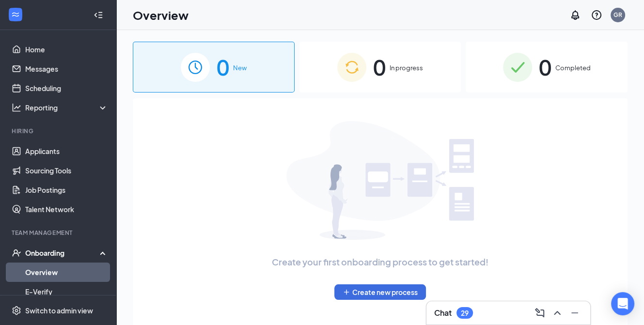 This screenshot has height=325, width=644. What do you see at coordinates (618, 14) in the screenshot?
I see `div: GR` at bounding box center [618, 14].